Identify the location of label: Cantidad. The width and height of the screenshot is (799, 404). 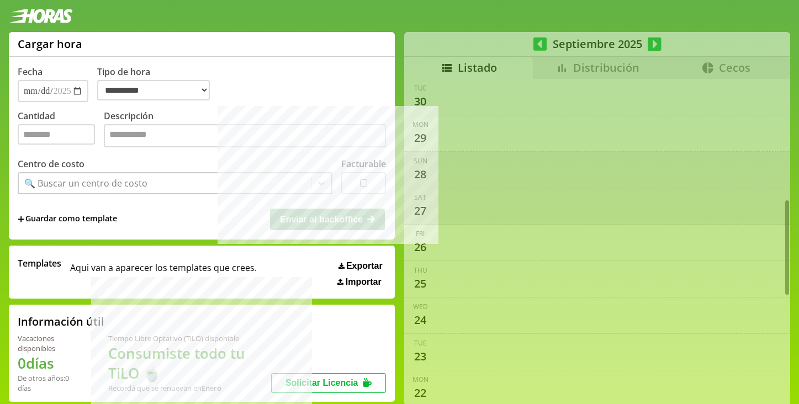
(61, 130).